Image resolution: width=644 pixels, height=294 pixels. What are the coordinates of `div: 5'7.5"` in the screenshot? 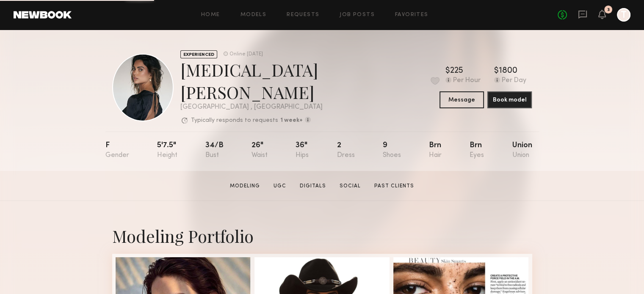 It's located at (167, 150).